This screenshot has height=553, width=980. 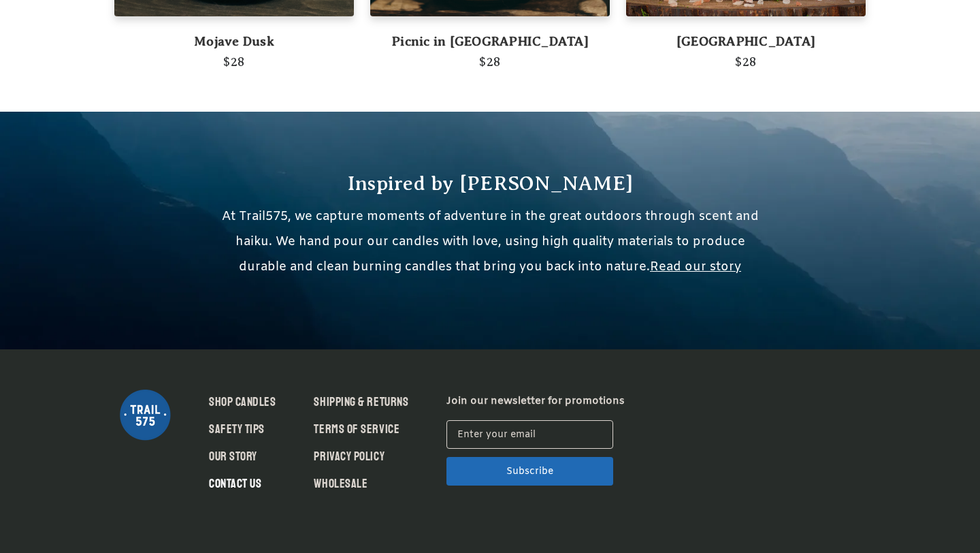 I want to click on a: Terms of Service, so click(x=357, y=429).